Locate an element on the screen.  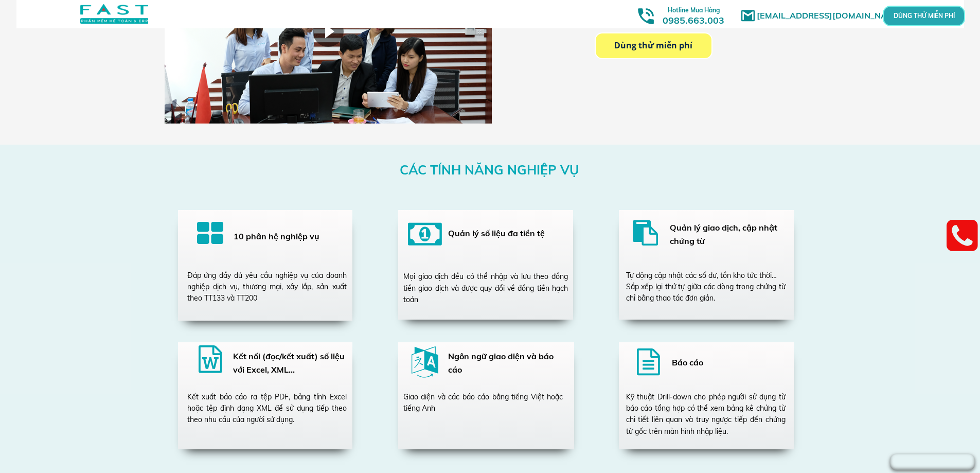
div: Đáp ứng đầy đủ yêu cầu nghiệp vụ của doanh nghiệp dịch vụ, thương mại, xây lắp, sản xuất theo TT1... is located at coordinates (267, 286).